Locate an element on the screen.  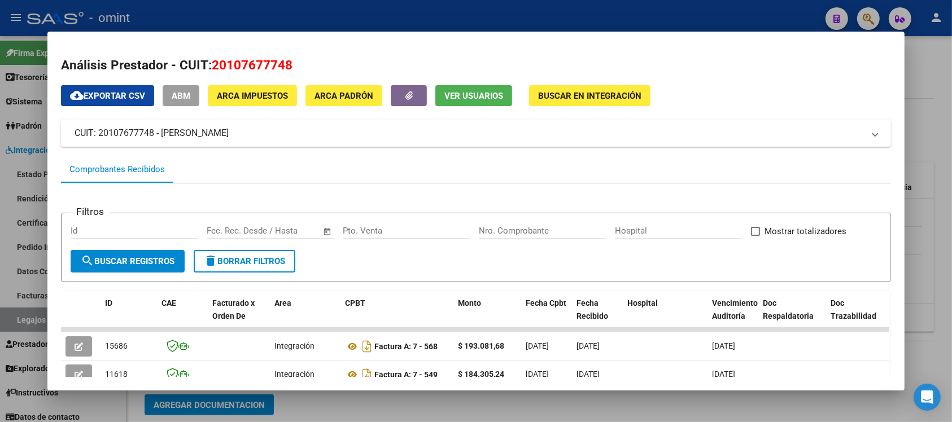
strong: Factura A: 7 - 568 is located at coordinates (406, 347).